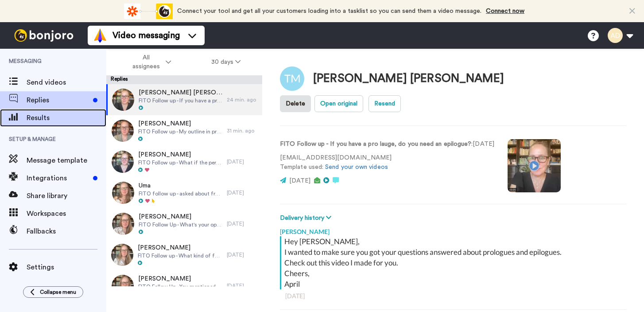  What do you see at coordinates (58, 100) in the screenshot?
I see `span: Replies` at bounding box center [58, 100].